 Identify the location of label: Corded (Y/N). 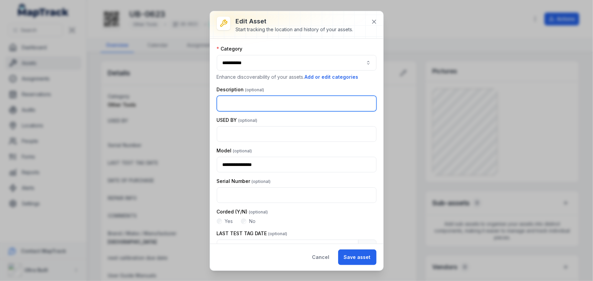
(242, 212).